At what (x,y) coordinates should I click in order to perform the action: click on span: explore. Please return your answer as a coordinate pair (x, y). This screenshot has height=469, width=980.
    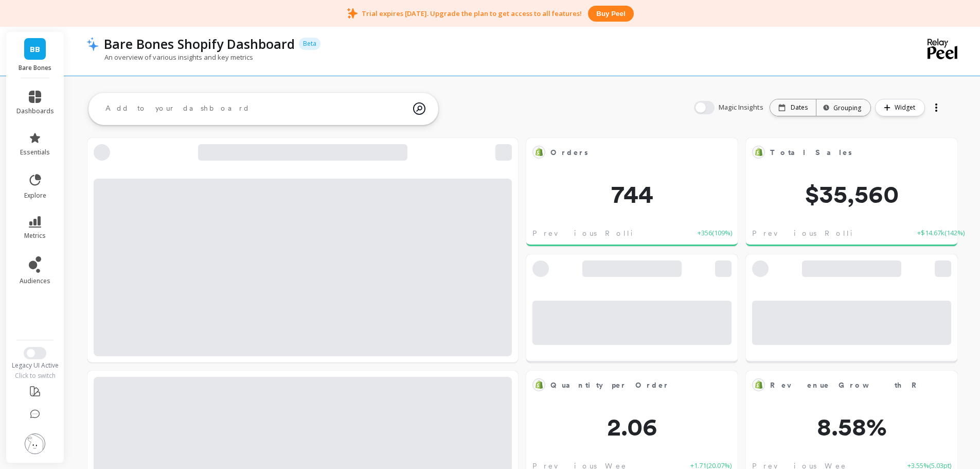
    Looking at the image, I should click on (35, 196).